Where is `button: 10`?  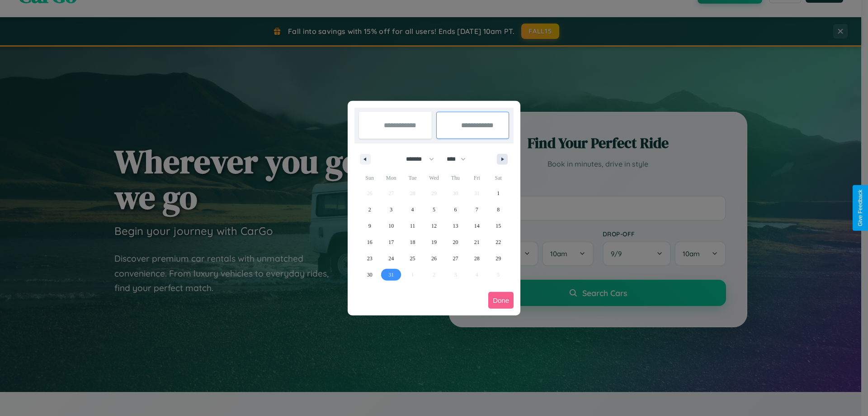 button: 10 is located at coordinates (390, 225).